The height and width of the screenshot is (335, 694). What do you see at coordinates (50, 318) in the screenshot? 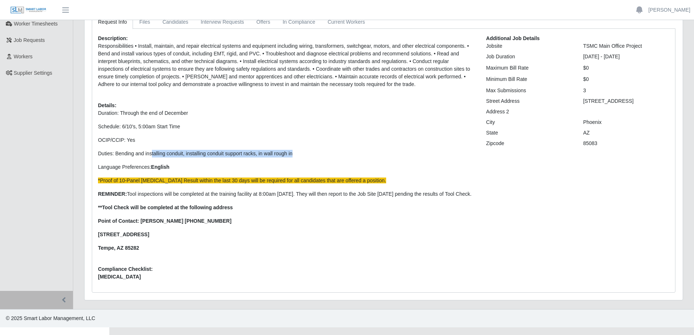
I see `span: © 2025 Smart Labor Management, LLC` at bounding box center [50, 318].